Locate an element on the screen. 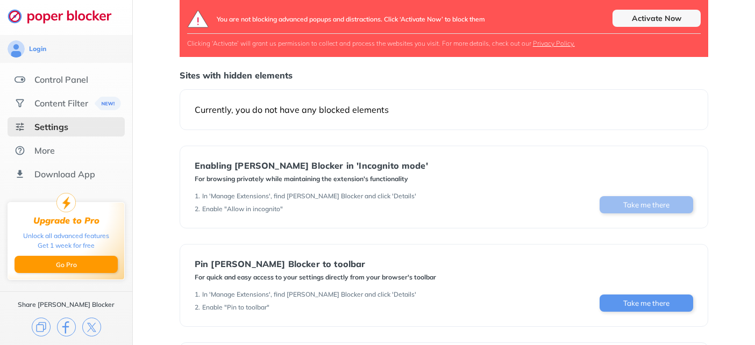 Image resolution: width=755 pixels, height=345 pixels. div: Download App is located at coordinates (65, 174).